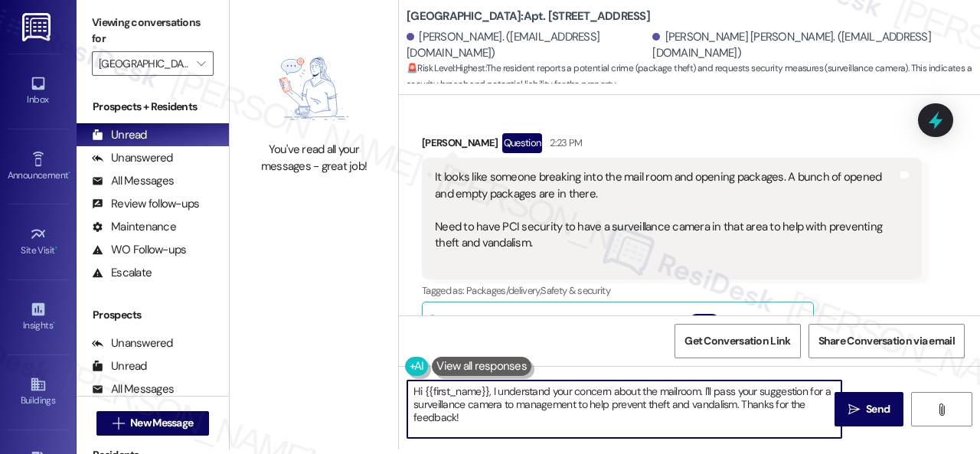 The image size is (980, 454). Describe the element at coordinates (693, 77) in the screenshot. I see `span: : The resident reports a potential crime (package theft) and requests security measures (surveill...` at that location.